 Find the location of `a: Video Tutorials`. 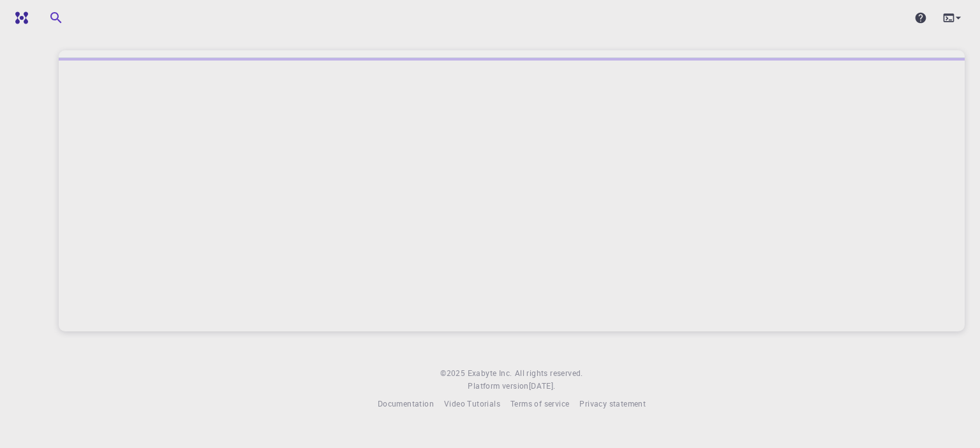

a: Video Tutorials is located at coordinates (472, 405).